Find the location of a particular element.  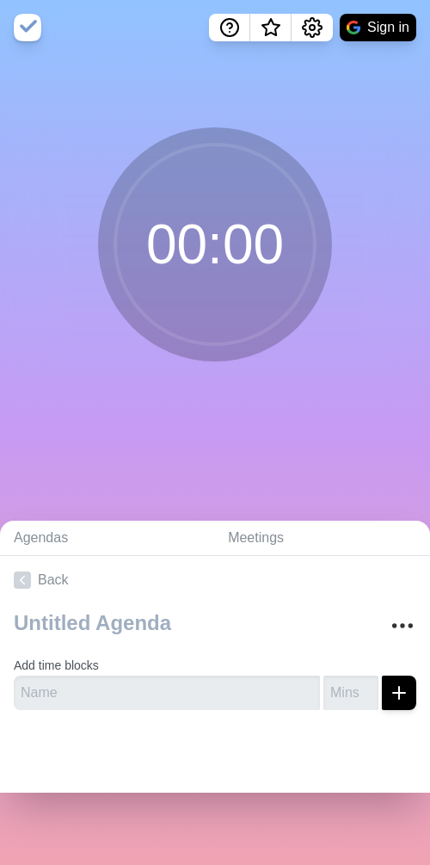

input: Name is located at coordinates (167, 693).